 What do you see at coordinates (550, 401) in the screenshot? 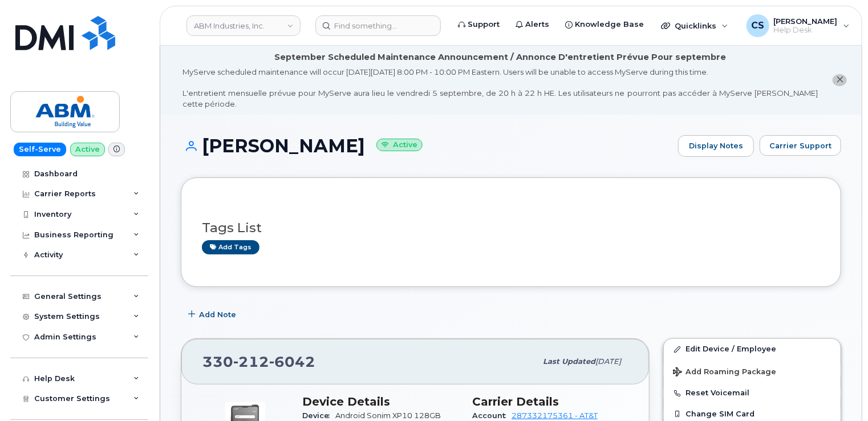
I see `h3: Carrier Details` at bounding box center [550, 401].